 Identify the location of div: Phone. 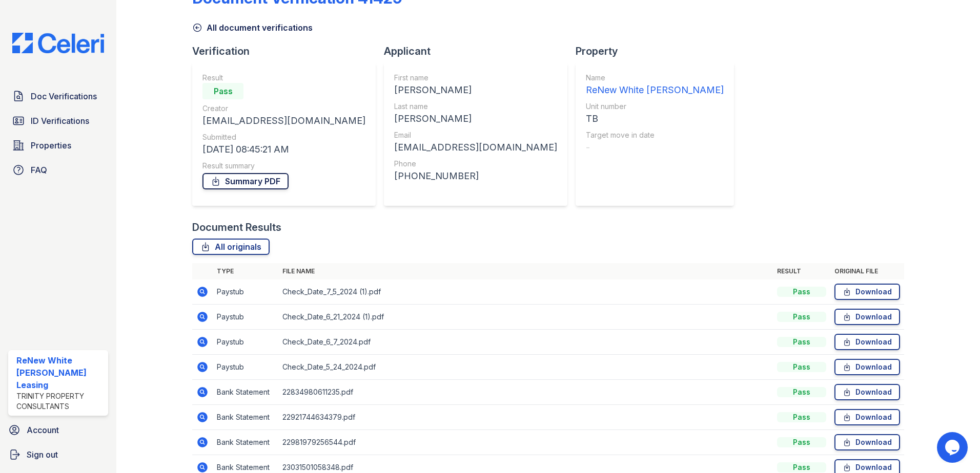
(476, 164).